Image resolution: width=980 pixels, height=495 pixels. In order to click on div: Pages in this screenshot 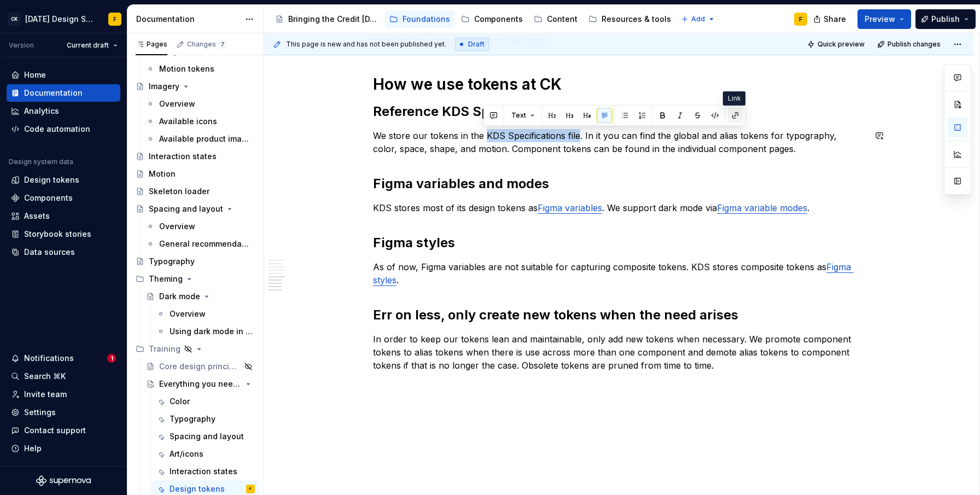, I will do `click(151, 44)`.